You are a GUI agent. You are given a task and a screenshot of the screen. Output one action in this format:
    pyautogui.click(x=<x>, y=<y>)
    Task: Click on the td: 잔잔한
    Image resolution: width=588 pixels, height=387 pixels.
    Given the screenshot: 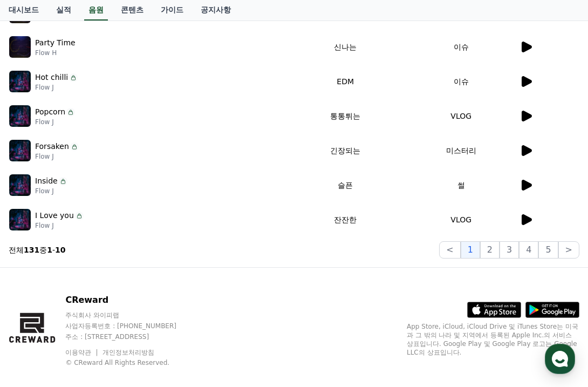 What is the action you would take?
    pyautogui.click(x=346, y=219)
    